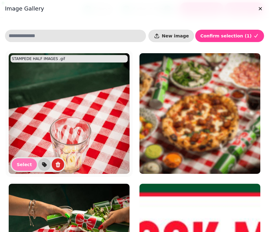 The height and width of the screenshot is (232, 269). What do you see at coordinates (171, 36) in the screenshot?
I see `button: New image` at bounding box center [171, 36].